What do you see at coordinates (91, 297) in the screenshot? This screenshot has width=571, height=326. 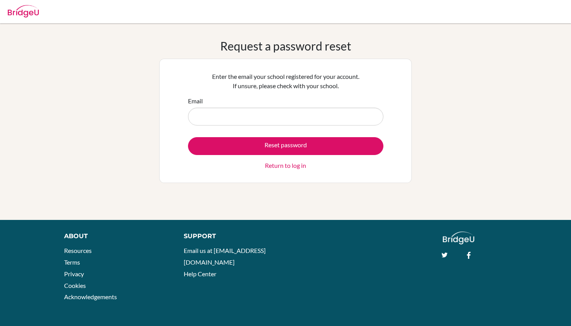 I see `a: Acknowledgements` at bounding box center [91, 297].